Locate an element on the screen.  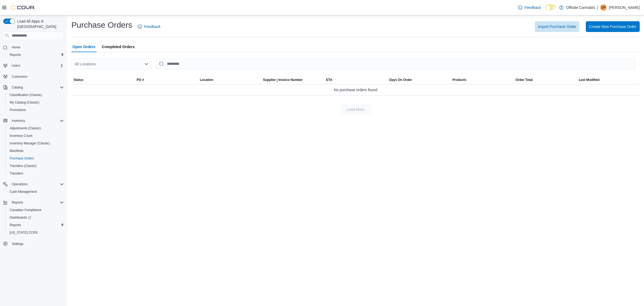
button: Days On Order is located at coordinates (419, 80).